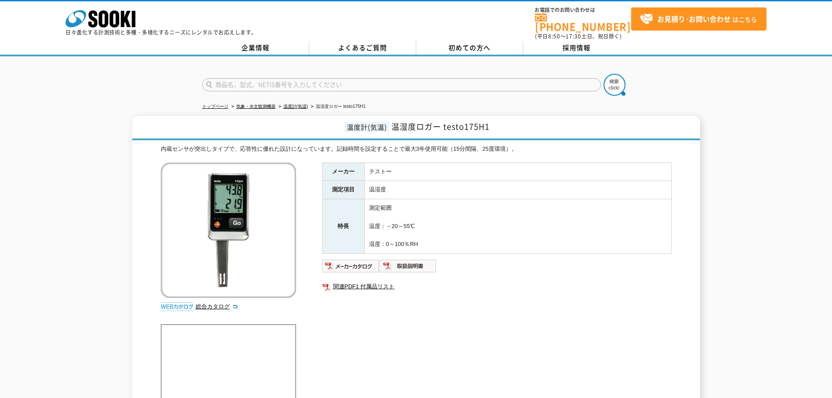 This screenshot has height=398, width=832. I want to click on img: 取扱説明書, so click(408, 266).